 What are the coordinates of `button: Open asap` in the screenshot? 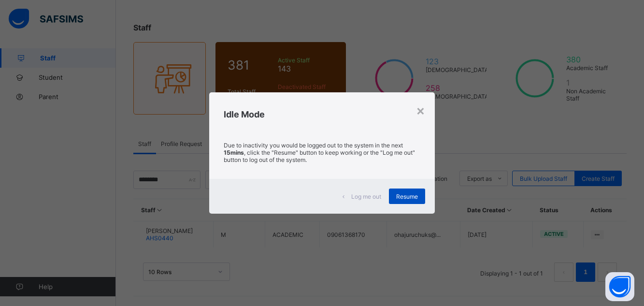 It's located at (620, 287).